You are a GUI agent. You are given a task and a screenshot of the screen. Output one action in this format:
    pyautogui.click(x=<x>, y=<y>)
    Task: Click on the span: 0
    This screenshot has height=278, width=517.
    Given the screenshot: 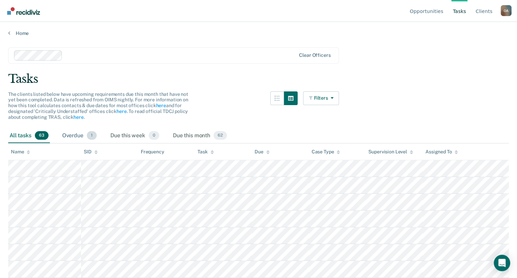 What is the action you would take?
    pyautogui.click(x=154, y=135)
    